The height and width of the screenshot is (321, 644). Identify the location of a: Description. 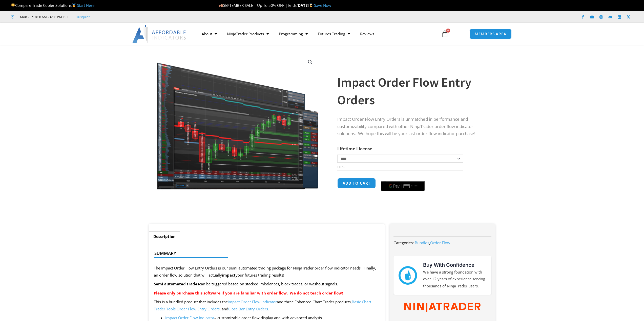
(165, 237).